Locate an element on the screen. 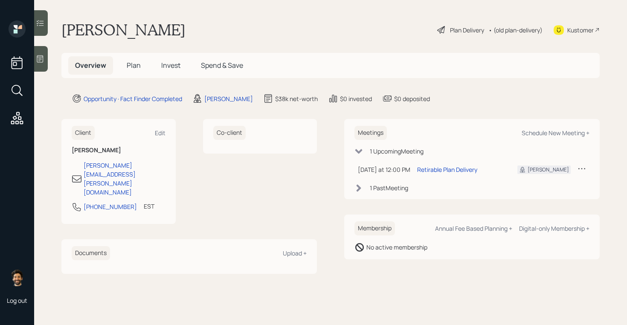  h6: Client is located at coordinates (83, 133).